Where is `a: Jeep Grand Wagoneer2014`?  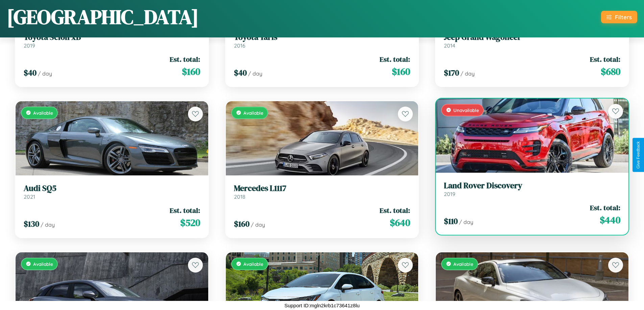 a: Jeep Grand Wagoneer2014 is located at coordinates (532, 41).